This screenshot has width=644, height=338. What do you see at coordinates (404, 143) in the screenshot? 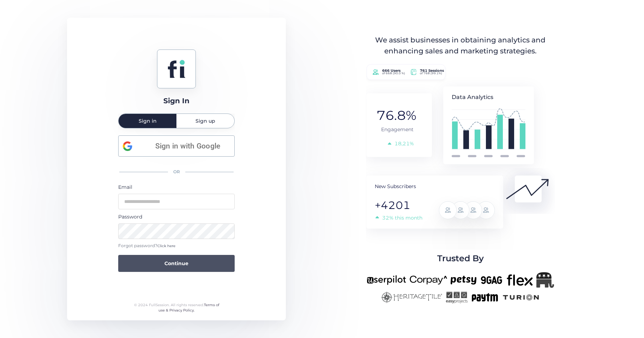
I see `tspan: 18,21%` at bounding box center [404, 143].